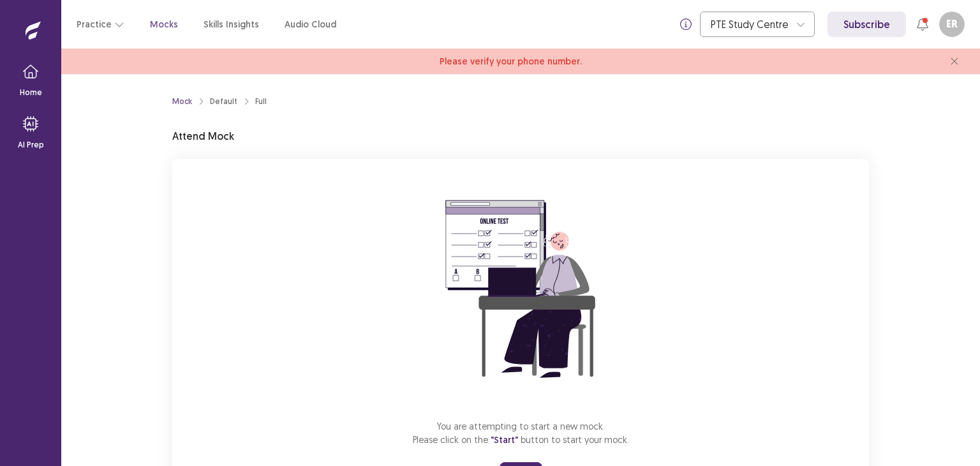  Describe the element at coordinates (164, 24) in the screenshot. I see `p: Mocks` at that location.